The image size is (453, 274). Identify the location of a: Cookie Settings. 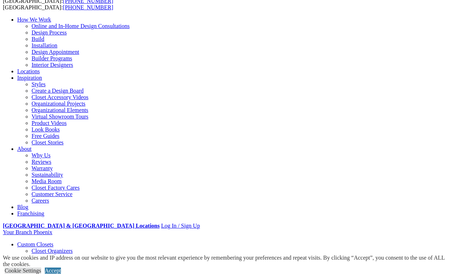
(23, 270).